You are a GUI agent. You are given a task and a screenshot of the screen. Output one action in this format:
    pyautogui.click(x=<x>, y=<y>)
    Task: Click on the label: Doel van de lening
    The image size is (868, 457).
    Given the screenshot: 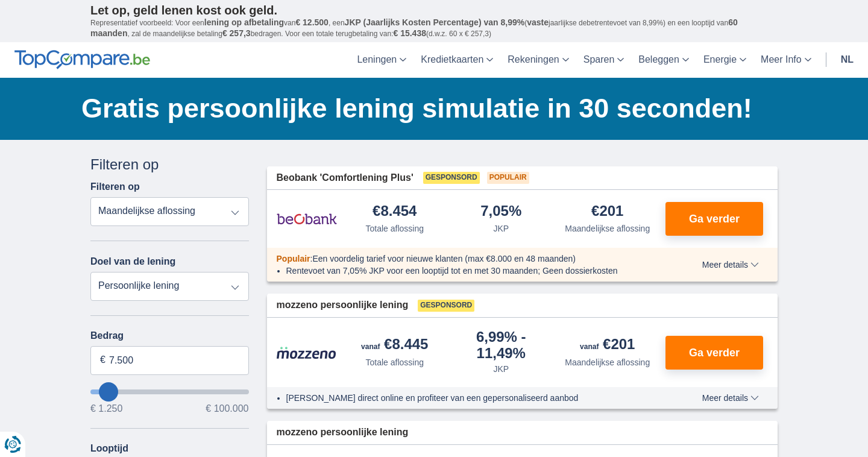 What is the action you would take?
    pyautogui.click(x=132, y=262)
    